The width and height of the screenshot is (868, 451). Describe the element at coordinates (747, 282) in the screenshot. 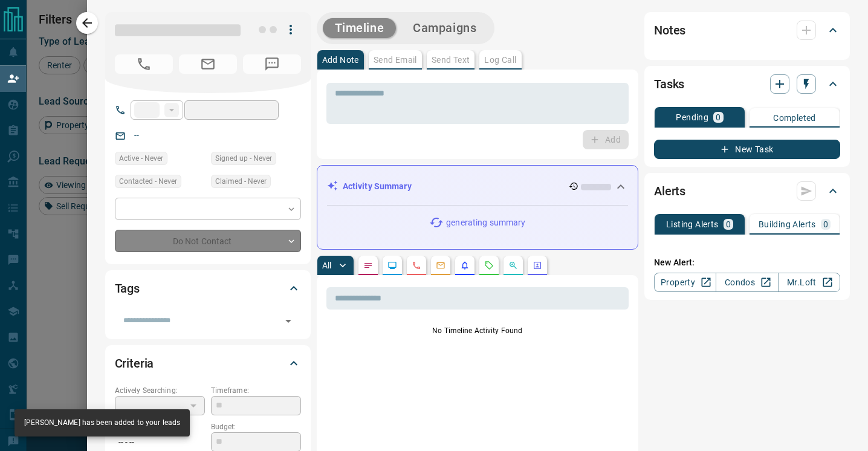

I see `a: Condos` at that location.